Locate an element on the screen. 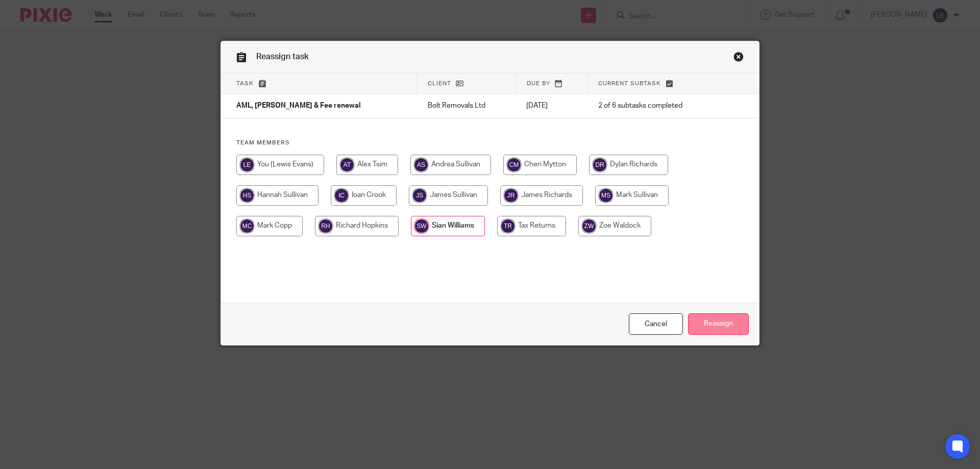 Image resolution: width=980 pixels, height=469 pixels. span: Current subtask is located at coordinates (629, 84).